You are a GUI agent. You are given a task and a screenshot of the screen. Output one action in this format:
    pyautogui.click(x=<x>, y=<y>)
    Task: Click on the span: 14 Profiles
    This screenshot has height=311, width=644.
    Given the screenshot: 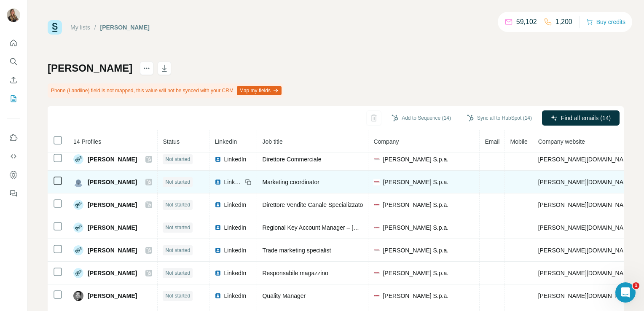 What is the action you would take?
    pyautogui.click(x=87, y=141)
    